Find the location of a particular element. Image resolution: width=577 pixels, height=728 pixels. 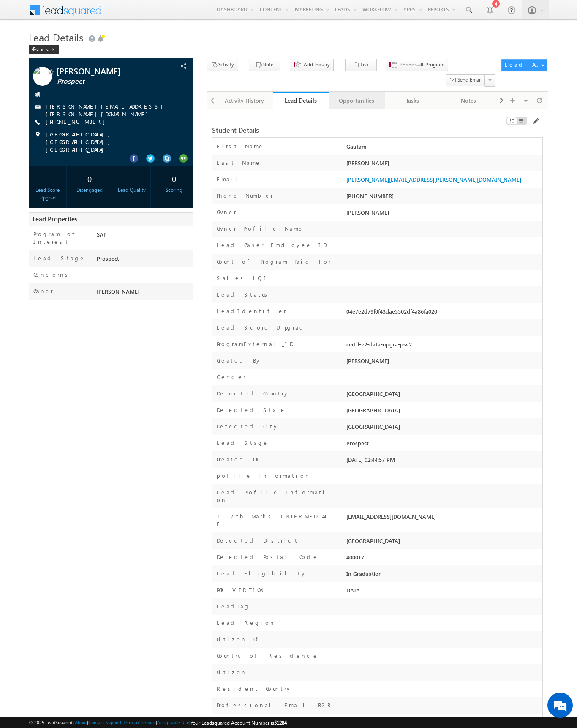

em: Start Chat is located at coordinates (133, 266).